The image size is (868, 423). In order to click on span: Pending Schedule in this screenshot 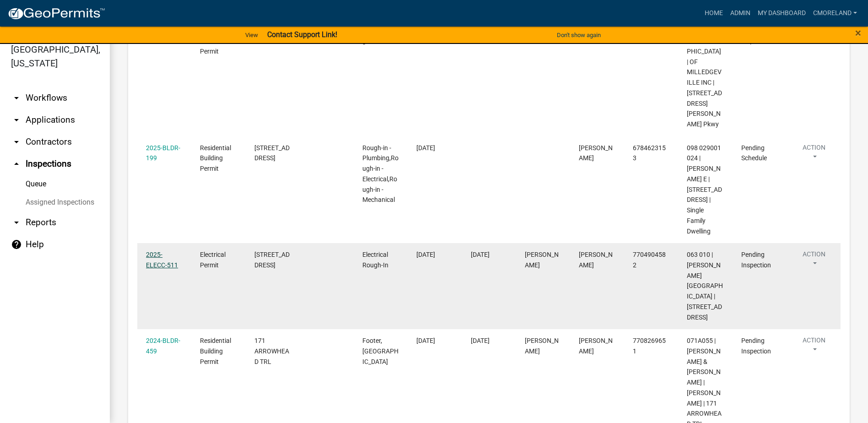, I will do `click(754, 153)`.